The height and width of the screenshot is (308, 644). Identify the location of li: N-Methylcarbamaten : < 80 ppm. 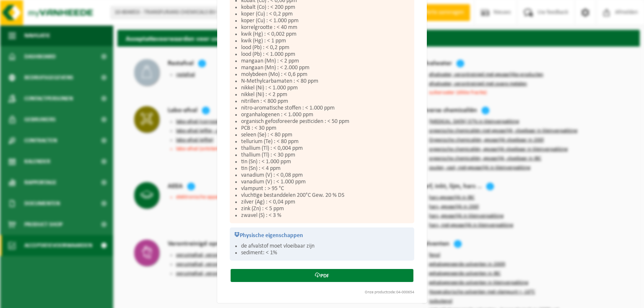
(326, 82).